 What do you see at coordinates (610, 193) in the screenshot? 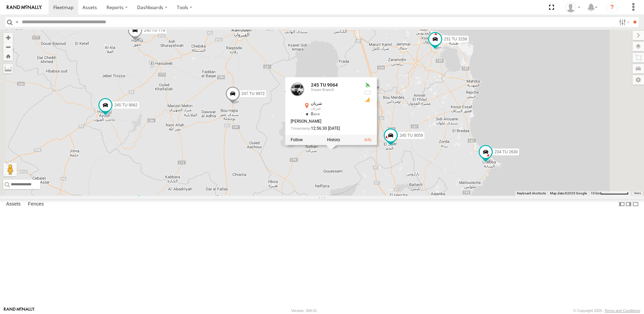
I see `button: Map Scale: 10 km per 80 pixels` at bounding box center [610, 193].